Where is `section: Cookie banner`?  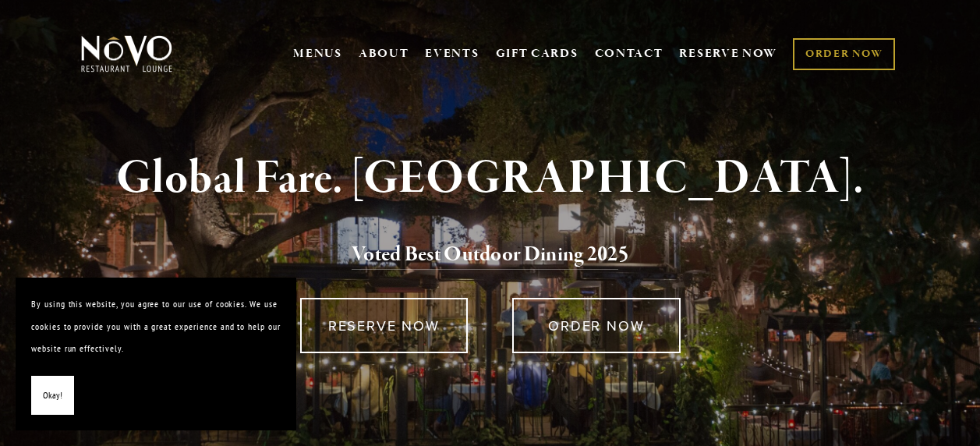
section: Cookie banner is located at coordinates (156, 354).